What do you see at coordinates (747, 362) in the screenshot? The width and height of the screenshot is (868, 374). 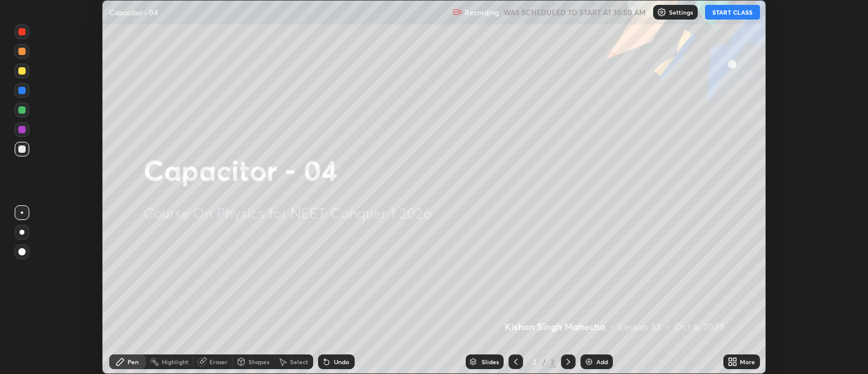 I see `div: More` at bounding box center [747, 362].